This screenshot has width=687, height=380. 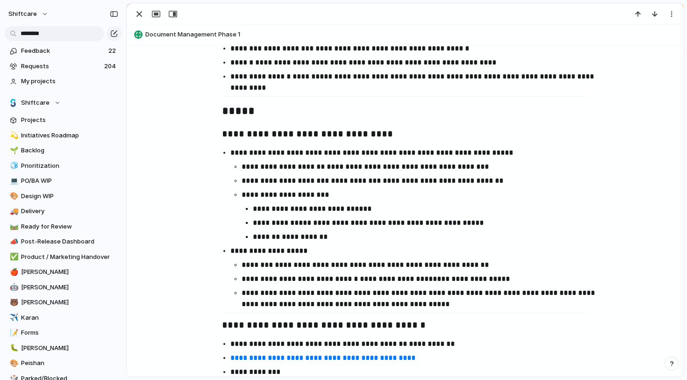 I want to click on div: 💫Initiatives Roadmap, so click(x=63, y=136).